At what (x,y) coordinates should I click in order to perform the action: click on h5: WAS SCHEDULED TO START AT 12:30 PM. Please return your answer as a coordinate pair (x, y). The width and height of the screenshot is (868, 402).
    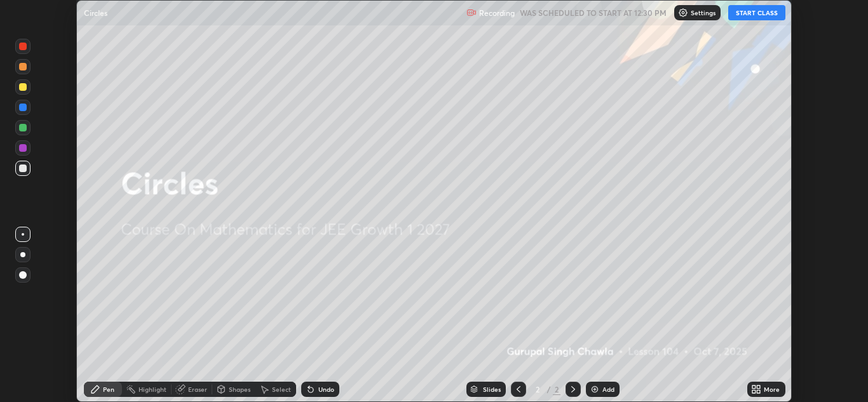
    Looking at the image, I should click on (593, 12).